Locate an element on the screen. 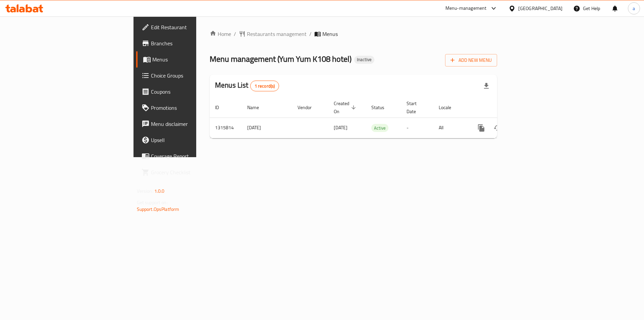 The width and height of the screenshot is (644, 320). span: Active is located at coordinates (380, 128).